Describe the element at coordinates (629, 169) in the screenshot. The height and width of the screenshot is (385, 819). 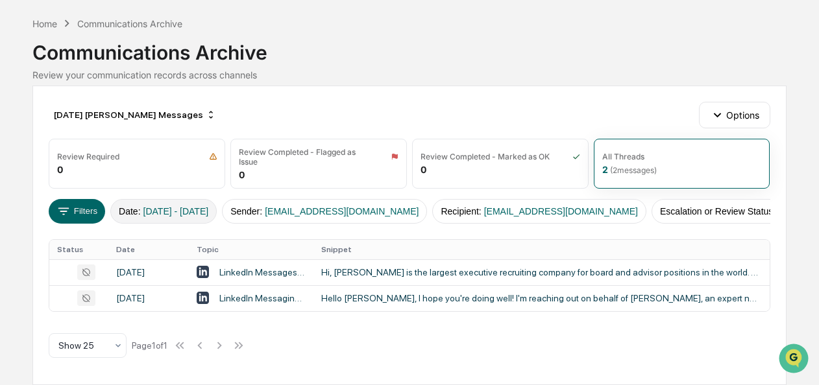
I see `div: 2` at that location.